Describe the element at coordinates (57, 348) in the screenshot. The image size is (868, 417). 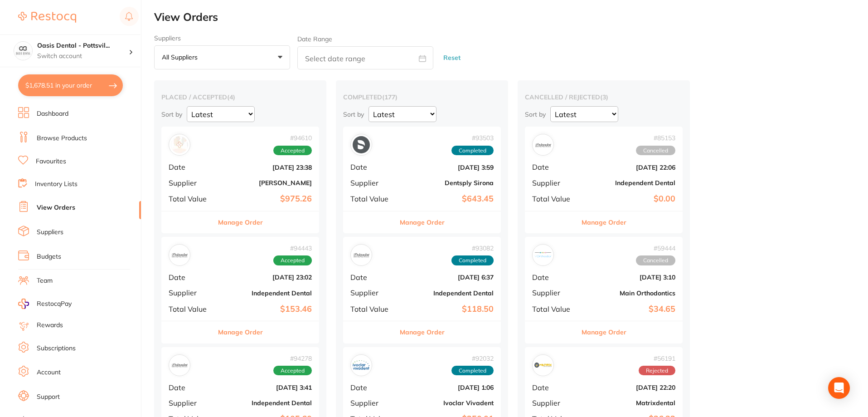
I see `a: Subscriptions` at that location.